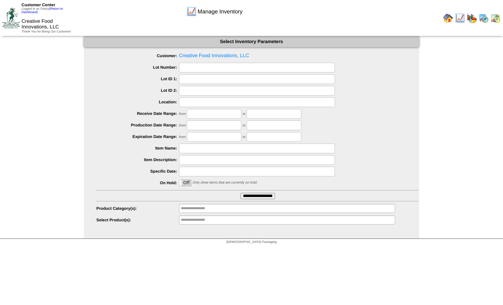 The height and width of the screenshot is (305, 503). I want to click on span: Only show items that are currently on hold., so click(225, 183).